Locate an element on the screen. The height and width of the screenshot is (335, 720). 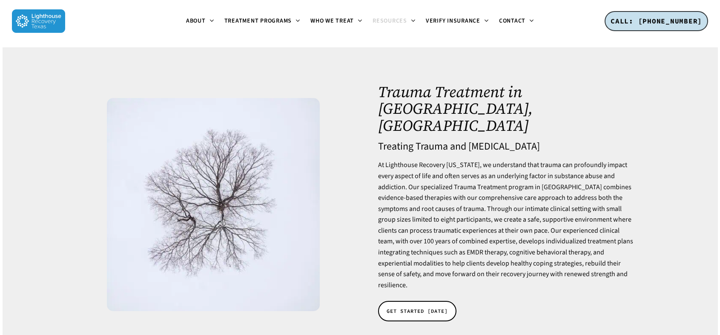
span: Who We Treat is located at coordinates (332, 21).